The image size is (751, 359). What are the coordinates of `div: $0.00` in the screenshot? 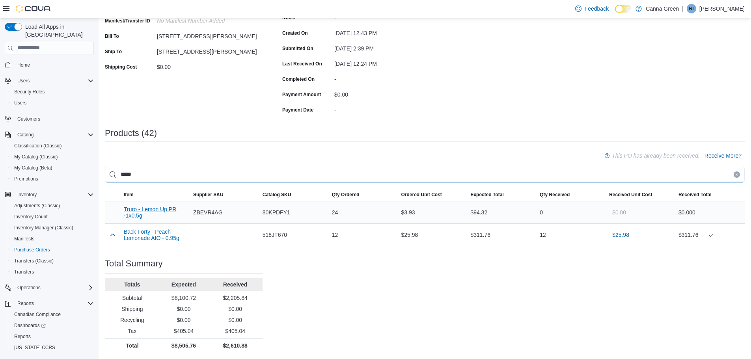 It's located at (210, 65).